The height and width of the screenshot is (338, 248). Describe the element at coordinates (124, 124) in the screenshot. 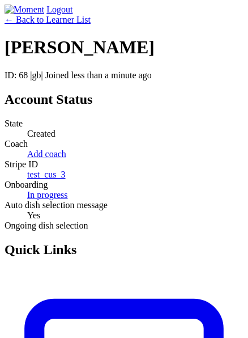

I see `dt: State` at that location.